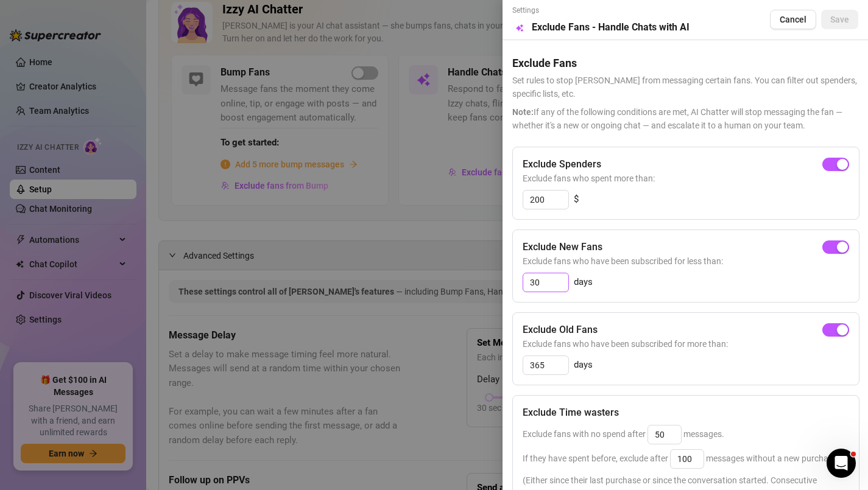  Describe the element at coordinates (571, 413) in the screenshot. I see `h5: Exclude Time wasters` at that location.